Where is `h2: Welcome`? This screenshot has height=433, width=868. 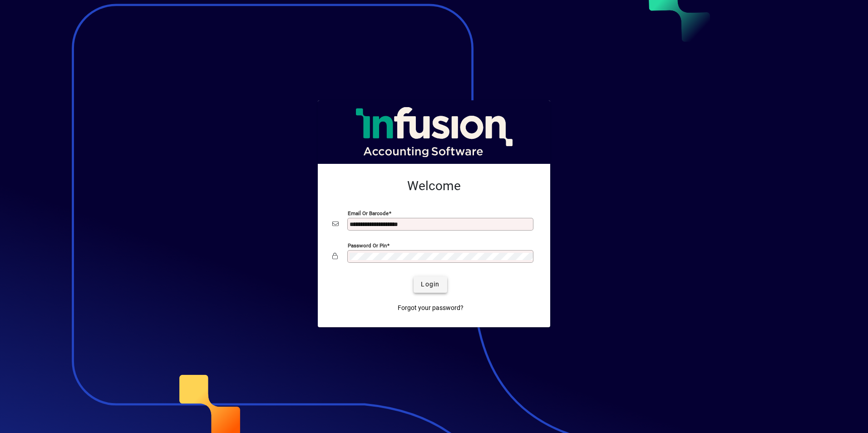 h2: Welcome is located at coordinates (434, 186).